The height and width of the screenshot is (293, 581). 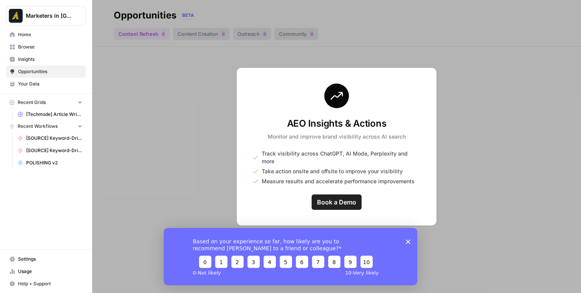 I want to click on a: Book a Demo, so click(x=337, y=202).